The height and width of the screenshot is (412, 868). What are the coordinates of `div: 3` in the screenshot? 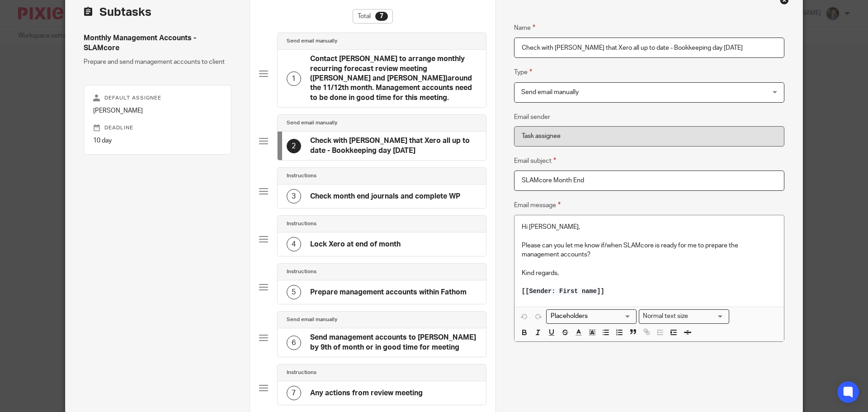 It's located at (294, 196).